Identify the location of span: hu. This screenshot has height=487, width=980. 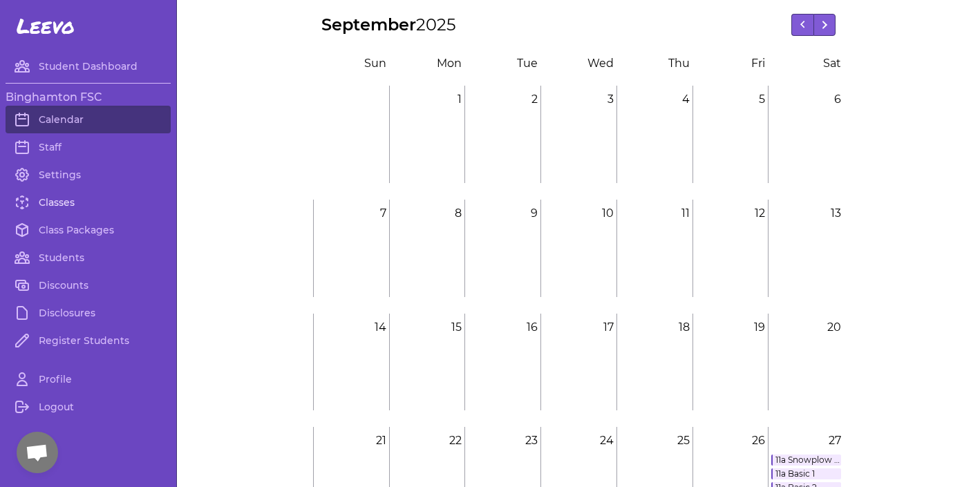
(682, 63).